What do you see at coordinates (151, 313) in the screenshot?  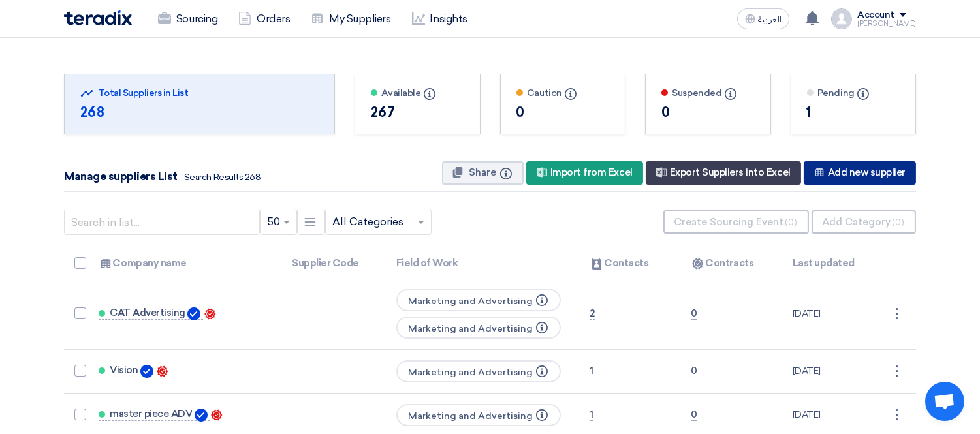 I see `a: CAT Advertising Verified Account` at bounding box center [151, 313].